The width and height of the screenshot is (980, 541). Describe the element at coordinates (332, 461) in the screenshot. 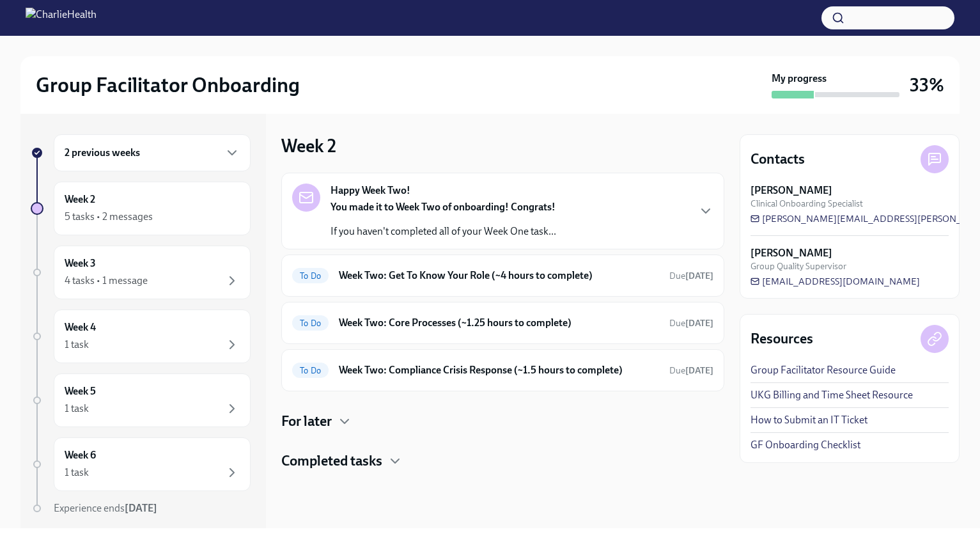

I see `h4: Completed tasks` at that location.